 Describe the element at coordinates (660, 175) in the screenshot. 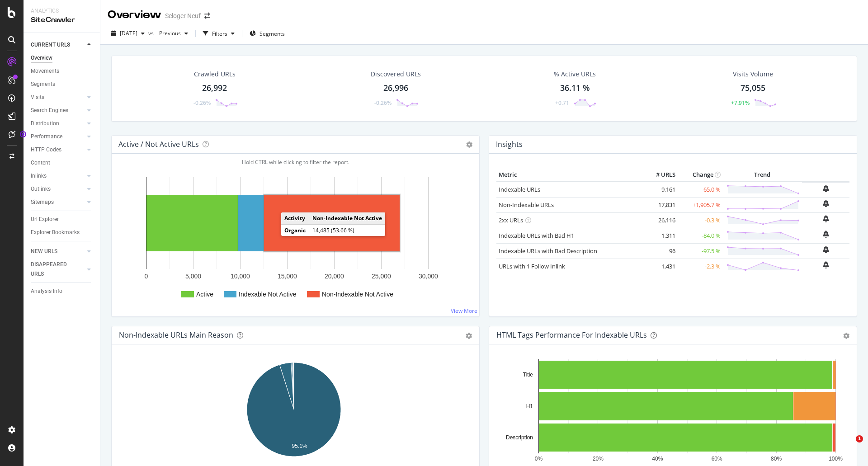

I see `th: # URLS` at that location.